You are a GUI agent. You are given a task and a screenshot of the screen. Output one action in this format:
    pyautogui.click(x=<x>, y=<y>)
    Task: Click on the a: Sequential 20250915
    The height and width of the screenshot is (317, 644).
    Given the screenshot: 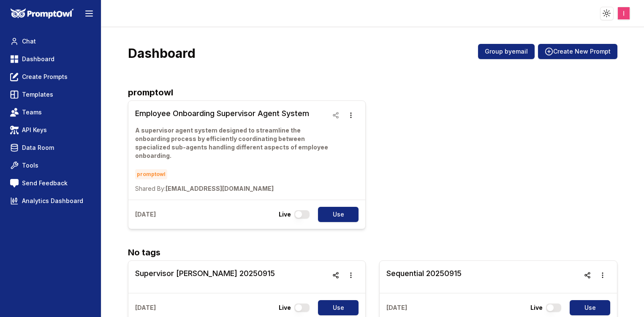 What is the action you would take?
    pyautogui.click(x=424, y=277)
    